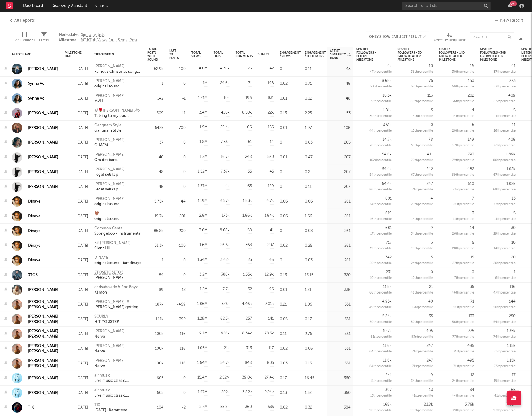 The width and height of the screenshot is (532, 416). What do you see at coordinates (107, 219) in the screenshot?
I see `div: original sound` at bounding box center [107, 219].